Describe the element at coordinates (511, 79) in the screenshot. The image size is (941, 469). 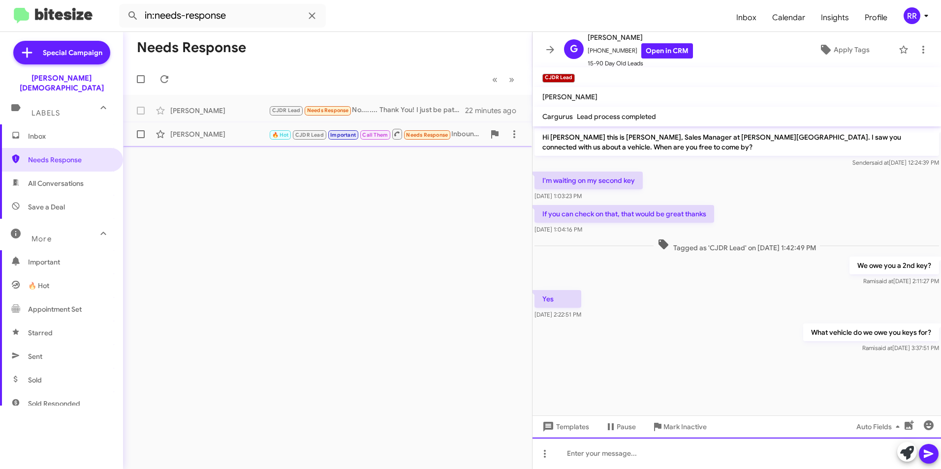
I see `button: Next` at that location.